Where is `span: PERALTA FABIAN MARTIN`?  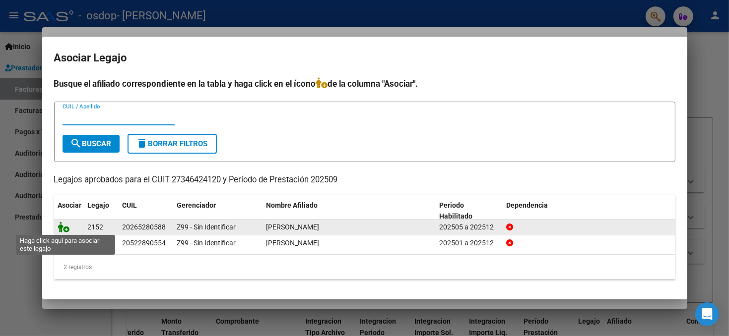 span: PERALTA FABIAN MARTIN is located at coordinates (293, 227).